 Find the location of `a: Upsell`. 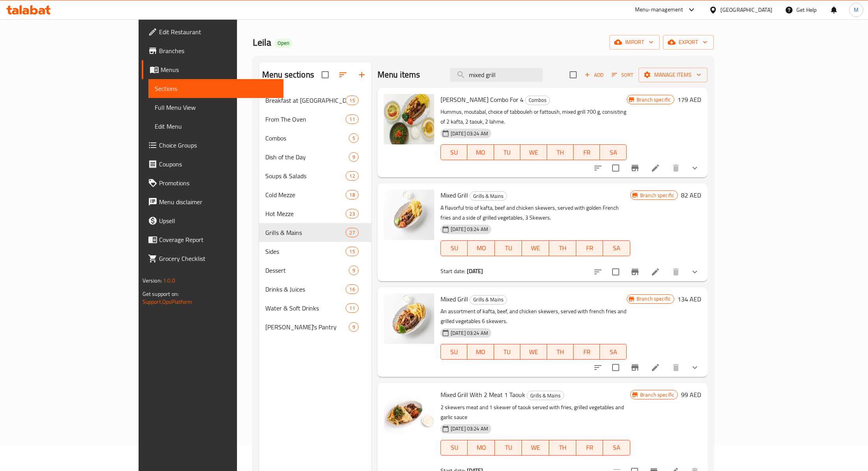

a: Upsell is located at coordinates (213, 221).